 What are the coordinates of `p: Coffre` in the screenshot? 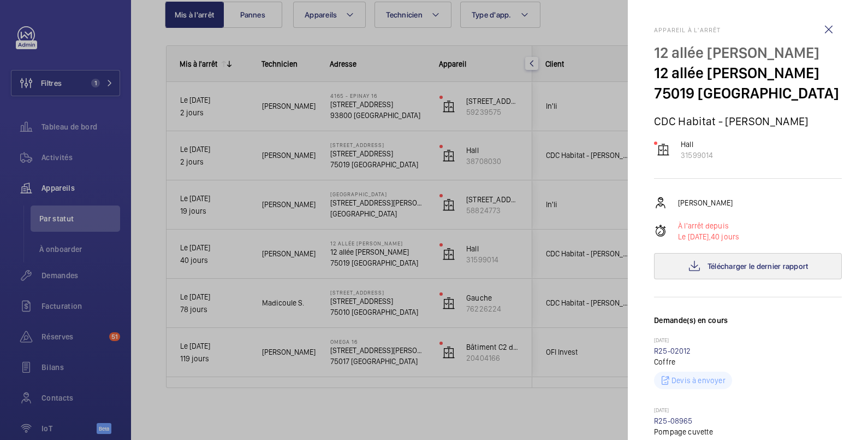 It's located at (748, 362).